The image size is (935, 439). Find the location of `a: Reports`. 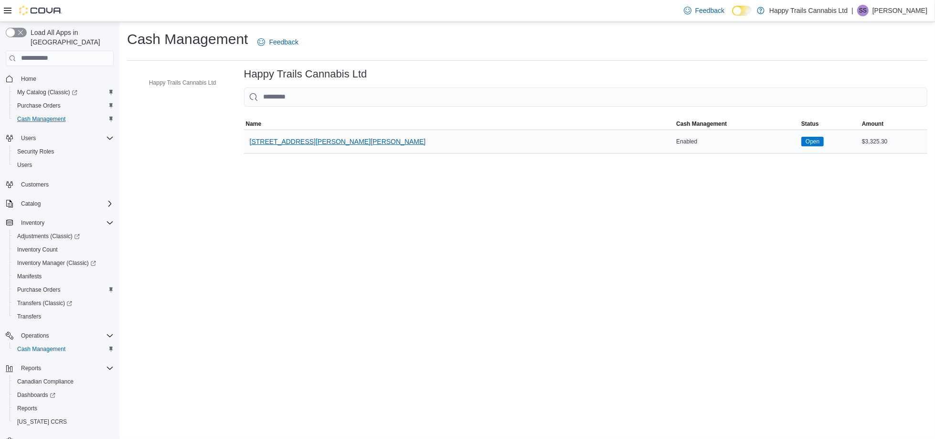

a: Reports is located at coordinates (27, 408).